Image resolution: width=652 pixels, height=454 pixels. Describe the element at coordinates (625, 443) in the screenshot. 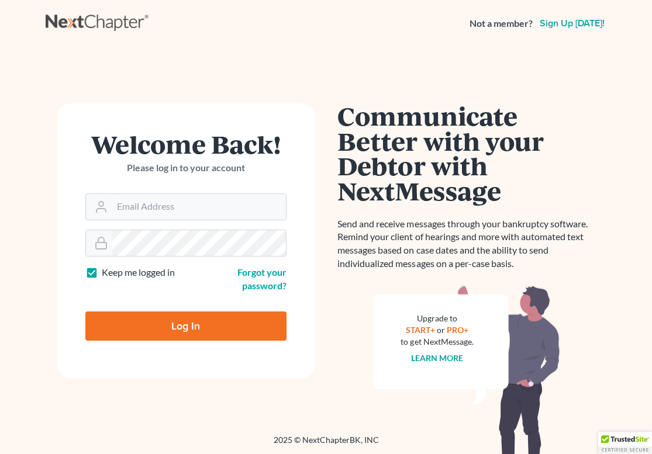

I see `div: TrustedSite Certified` at that location.